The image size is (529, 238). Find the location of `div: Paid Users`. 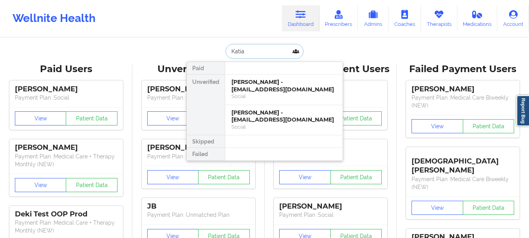

div: Paid Users is located at coordinates (66, 69).